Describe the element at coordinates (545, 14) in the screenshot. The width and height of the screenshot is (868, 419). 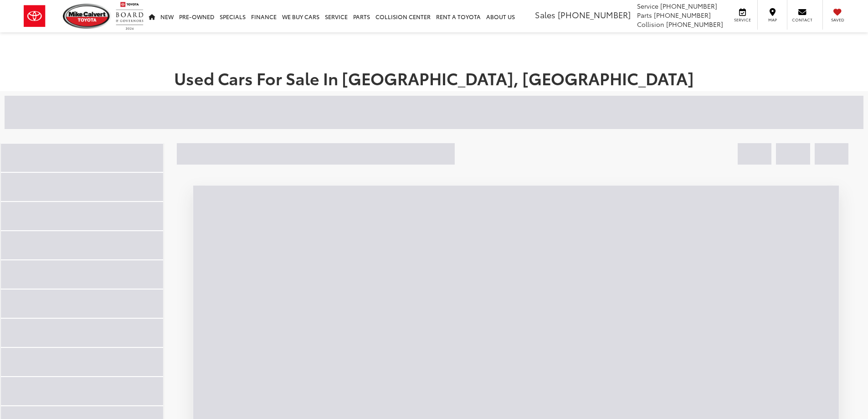
I see `span: Sales` at that location.